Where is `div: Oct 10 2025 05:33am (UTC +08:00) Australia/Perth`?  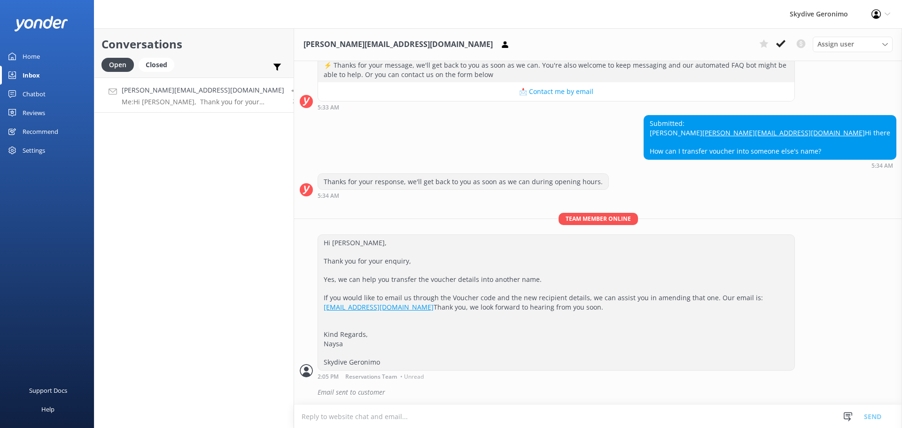
div: Oct 10 2025 05:33am (UTC +08:00) Australia/Perth is located at coordinates (556, 107).